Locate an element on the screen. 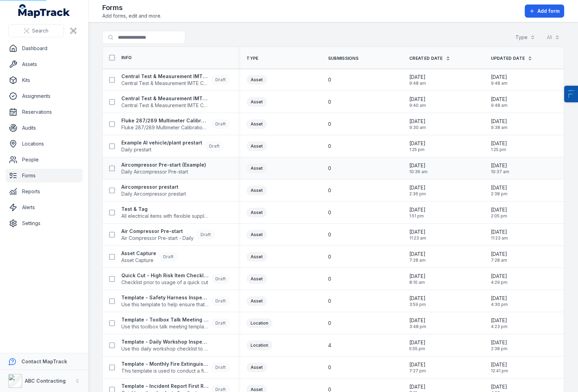 The image size is (578, 392). time: 20/08/2025, 9:48:01 am is located at coordinates (499, 102).